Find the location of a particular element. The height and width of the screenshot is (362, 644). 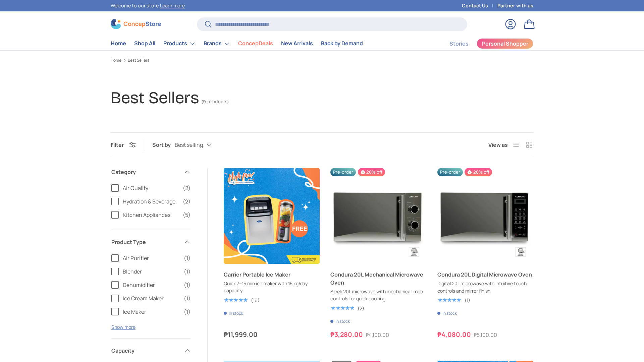

summary: Products is located at coordinates (180, 43).